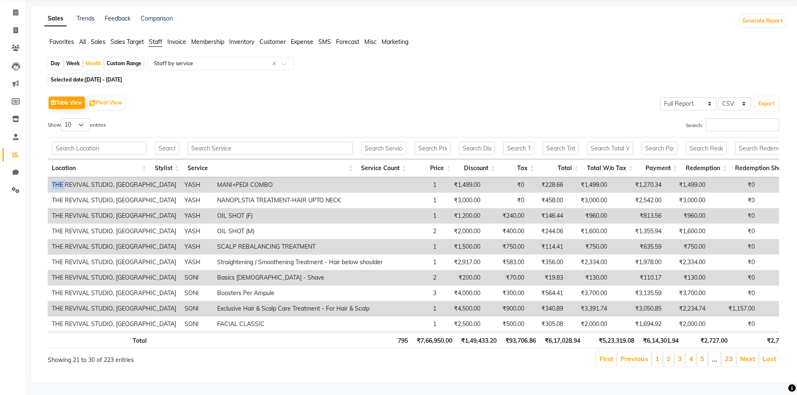  Describe the element at coordinates (106, 103) in the screenshot. I see `button: Pivot View` at that location.